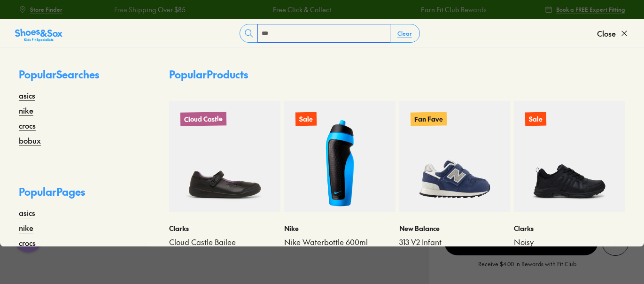 Image resolution: width=644 pixels, height=284 pixels. Describe the element at coordinates (225, 243) in the screenshot. I see `a: Cloud Castle Bailee` at that location.